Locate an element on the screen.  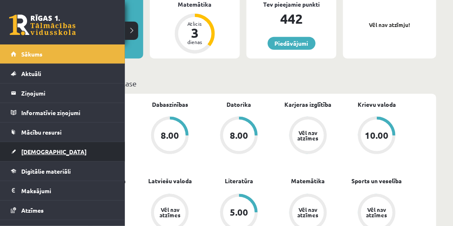
p: Vēl nav atzīmju! is located at coordinates (389, 25).